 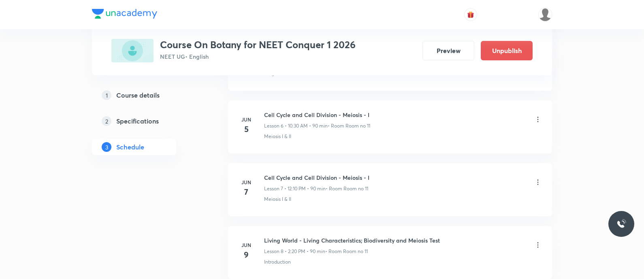 I want to click on button: avatar, so click(x=471, y=15).